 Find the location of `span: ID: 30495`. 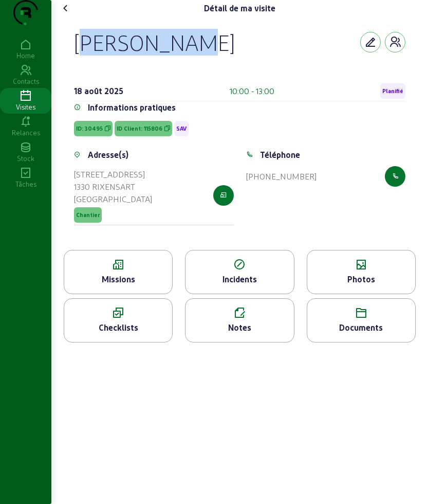

span: ID: 30495 is located at coordinates (90, 128).